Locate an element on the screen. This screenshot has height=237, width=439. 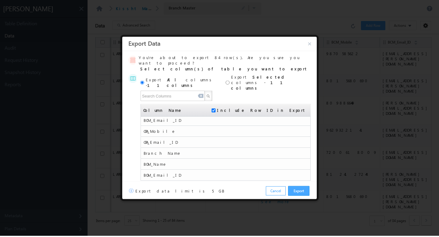
span: BOM_Name is located at coordinates (155, 164).